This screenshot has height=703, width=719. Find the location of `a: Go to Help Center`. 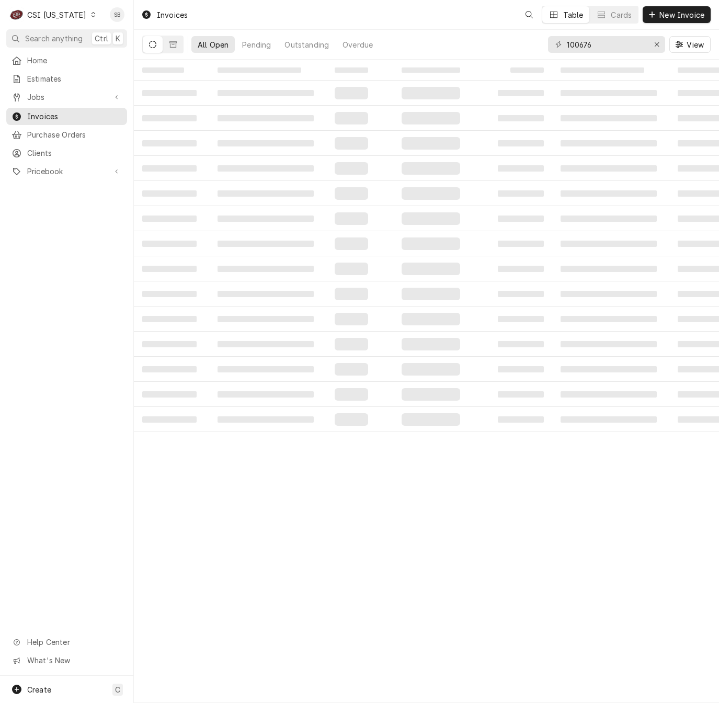

a: Go to Help Center is located at coordinates (66, 641).